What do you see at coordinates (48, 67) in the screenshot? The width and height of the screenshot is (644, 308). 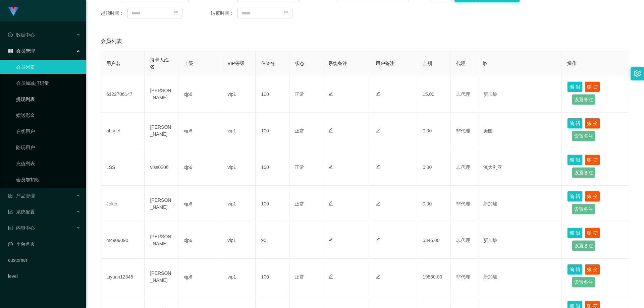 I see `a: 会员列表` at bounding box center [48, 67].